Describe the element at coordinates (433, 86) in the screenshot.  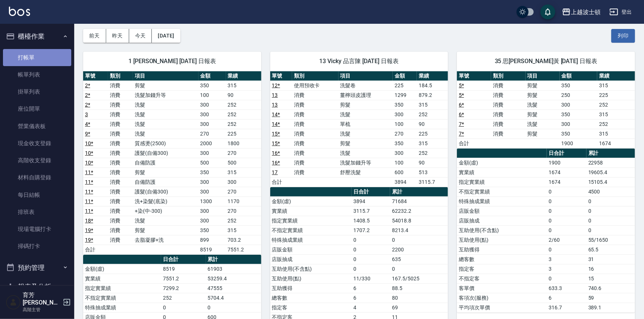
I see `td: 184.5` at that location.